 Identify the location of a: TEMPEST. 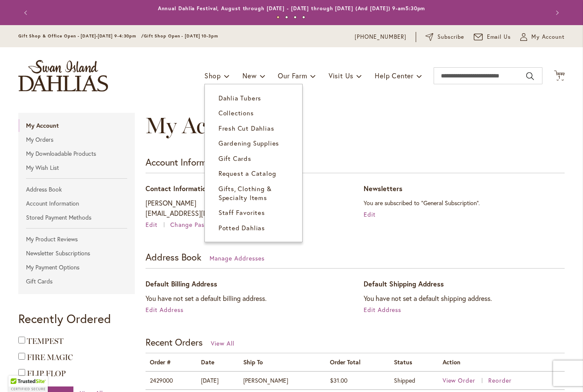
(45, 342).